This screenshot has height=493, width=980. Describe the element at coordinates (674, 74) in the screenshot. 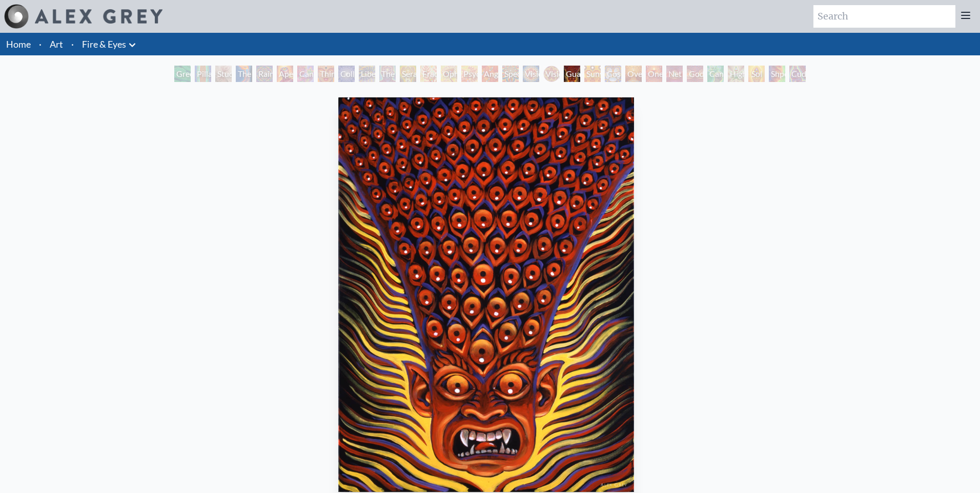

I see `div: Net of Being` at that location.